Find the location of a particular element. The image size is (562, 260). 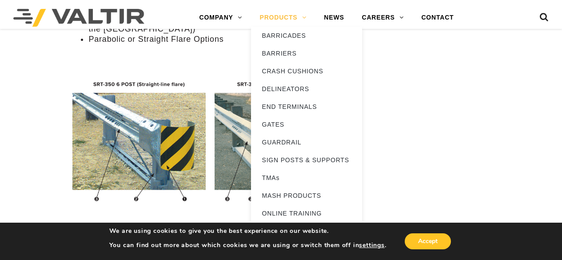

button: settings is located at coordinates (371, 245).